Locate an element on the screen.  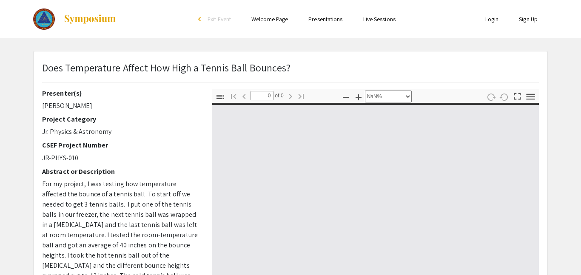
button: Go to Last Page is located at coordinates (301, 96).